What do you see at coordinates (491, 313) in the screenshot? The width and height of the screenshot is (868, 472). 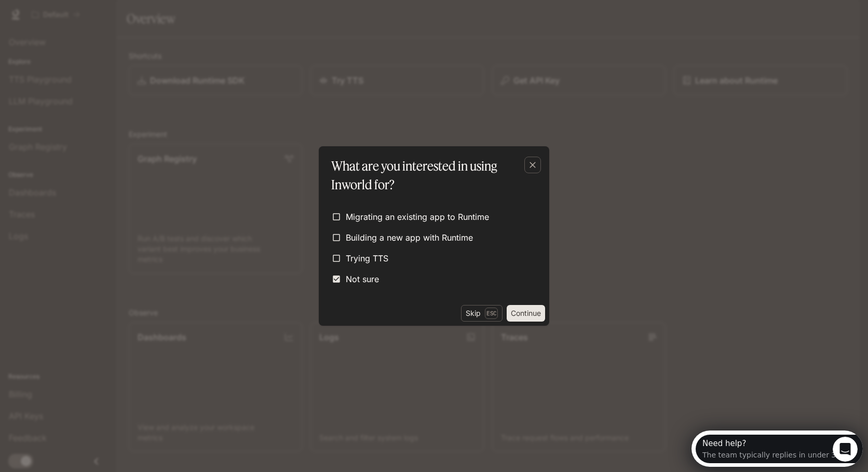 I see `p: Esc` at bounding box center [491, 313].